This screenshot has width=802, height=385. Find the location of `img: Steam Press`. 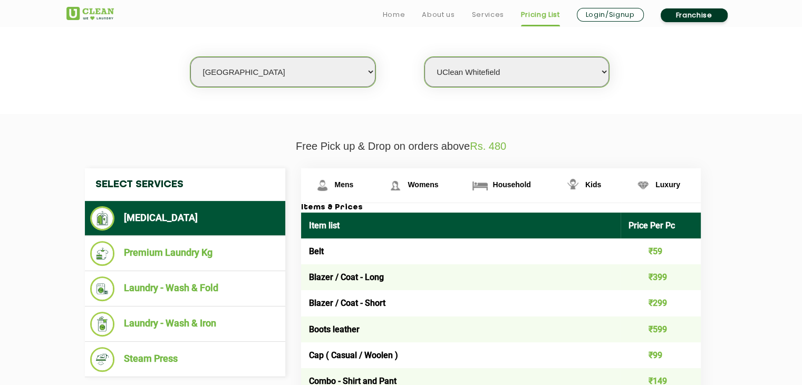

img: Steam Press is located at coordinates (102, 359).